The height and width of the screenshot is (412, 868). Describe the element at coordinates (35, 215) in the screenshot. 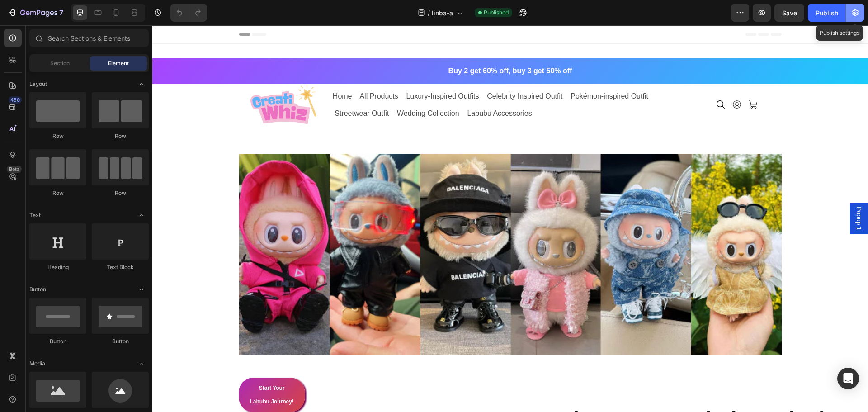

I see `span: Text` at that location.